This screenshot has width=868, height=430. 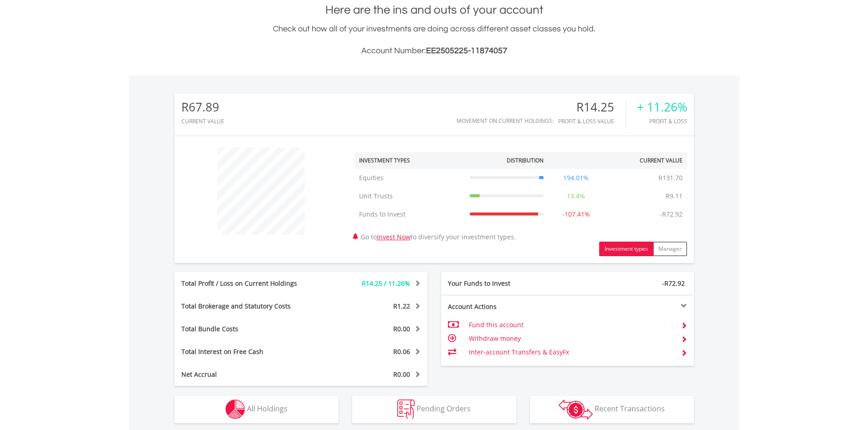 I want to click on span: Pending Orders, so click(x=443, y=409).